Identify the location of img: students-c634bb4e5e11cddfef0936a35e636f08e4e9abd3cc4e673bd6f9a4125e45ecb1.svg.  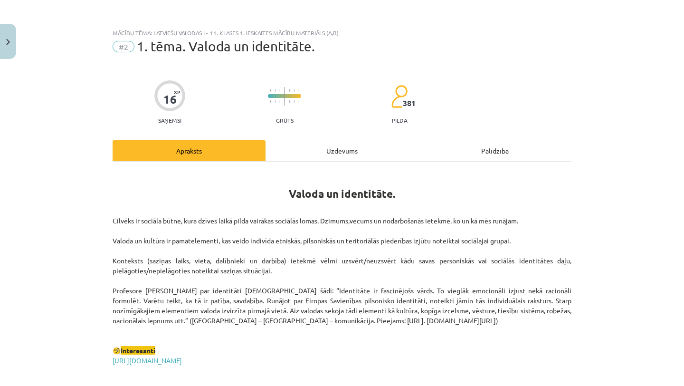
(399, 96).